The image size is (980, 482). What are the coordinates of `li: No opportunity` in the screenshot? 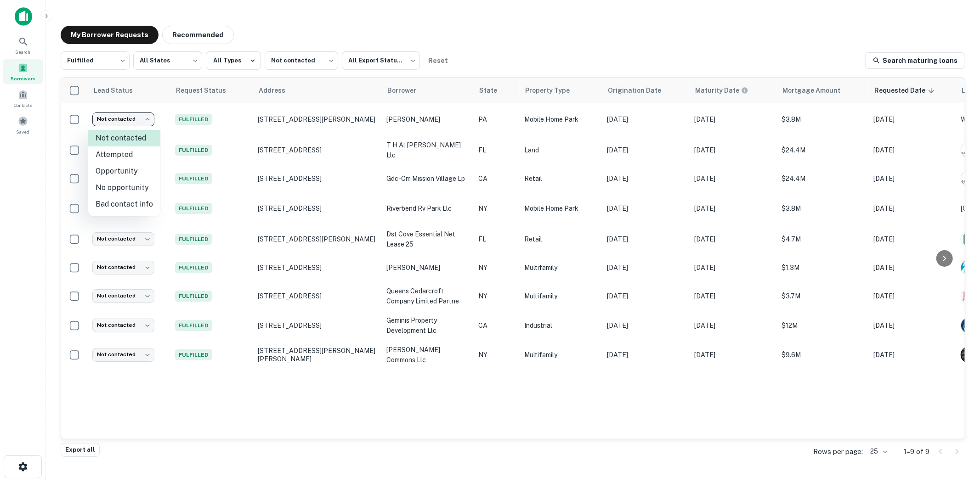 It's located at (124, 188).